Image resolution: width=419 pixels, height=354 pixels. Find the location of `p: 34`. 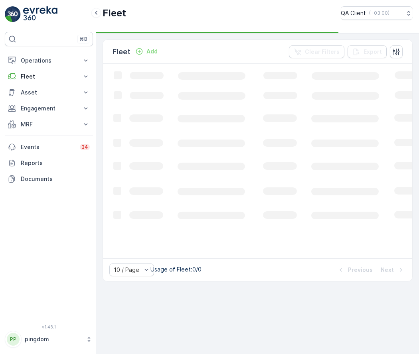

p: 34 is located at coordinates (85, 147).